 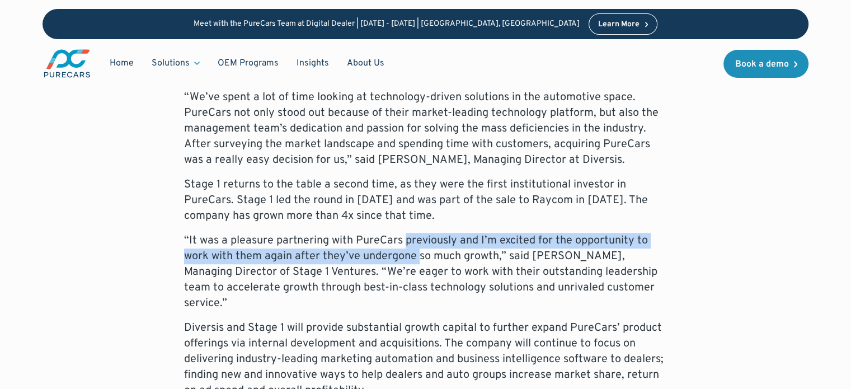 What do you see at coordinates (623, 24) in the screenshot?
I see `a: Learn More` at bounding box center [623, 24].